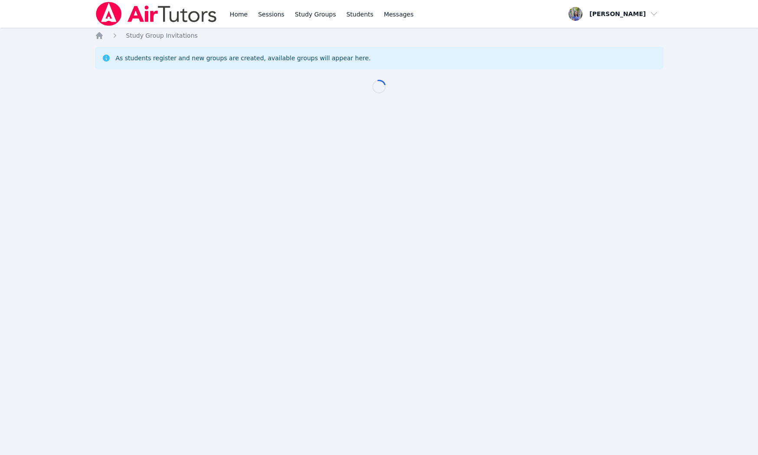 This screenshot has width=758, height=455. Describe the element at coordinates (399, 14) in the screenshot. I see `span: Messages` at that location.